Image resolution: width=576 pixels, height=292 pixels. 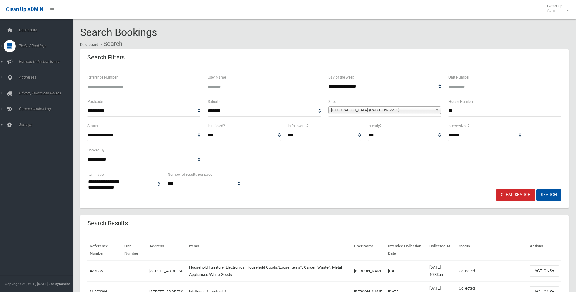 I want to click on th: Status, so click(x=492, y=250).